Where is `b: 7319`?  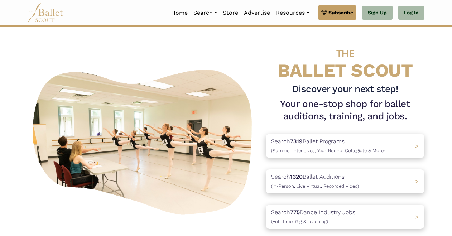 b: 7319 is located at coordinates (296, 141).